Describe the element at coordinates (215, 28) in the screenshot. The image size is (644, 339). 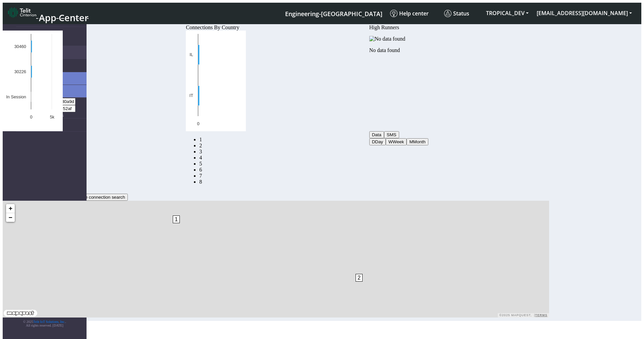
I see `div: Connections By Country` at that location.